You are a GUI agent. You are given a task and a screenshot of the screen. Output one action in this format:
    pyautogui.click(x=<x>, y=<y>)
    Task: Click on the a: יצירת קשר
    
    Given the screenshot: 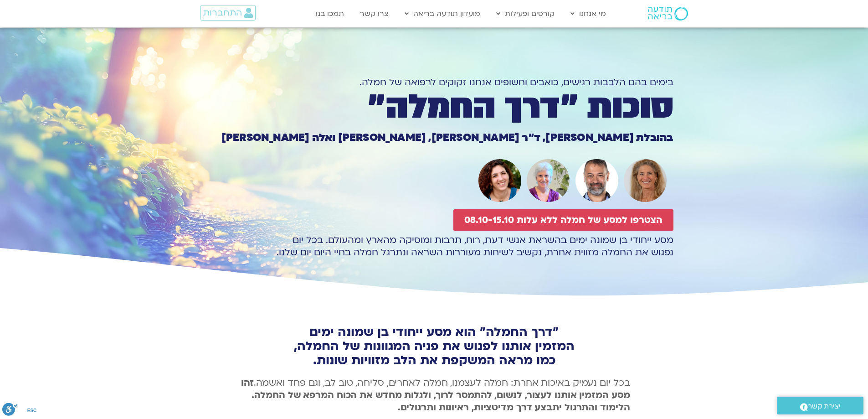 What is the action you would take?
    pyautogui.click(x=820, y=406)
    